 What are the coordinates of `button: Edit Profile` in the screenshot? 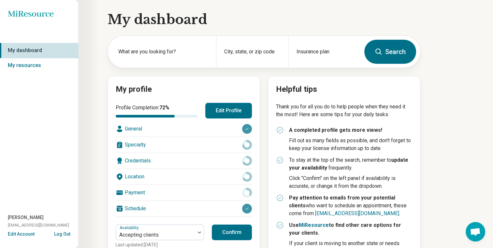 It's located at (228, 111).